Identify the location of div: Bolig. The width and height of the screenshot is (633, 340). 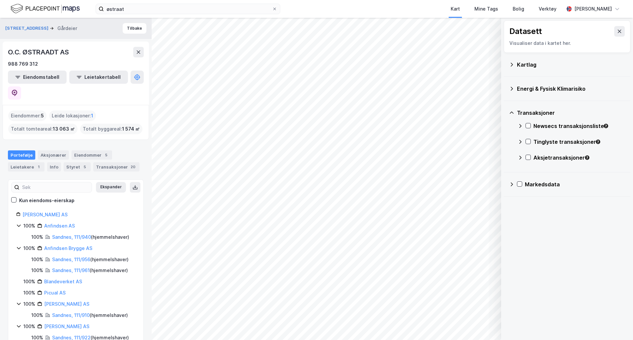
(518, 9).